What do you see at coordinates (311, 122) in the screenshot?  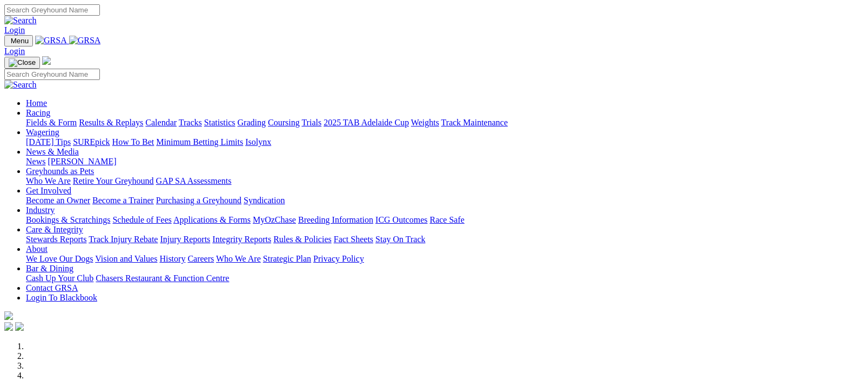 I see `a: Trials` at bounding box center [311, 122].